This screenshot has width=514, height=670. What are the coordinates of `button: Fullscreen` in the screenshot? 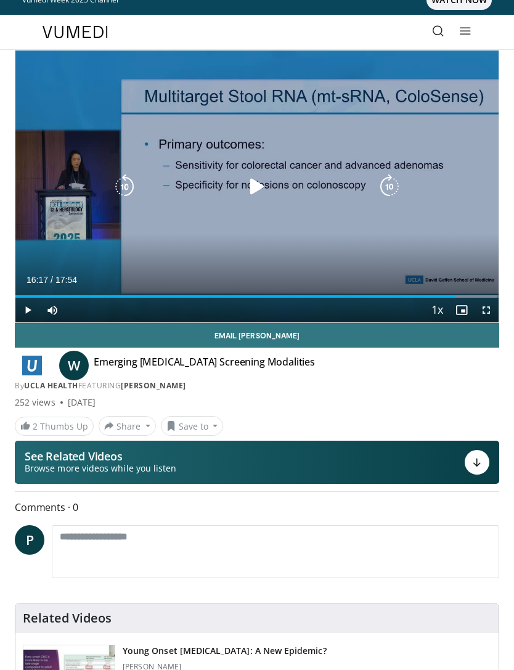 It's located at (487, 310).